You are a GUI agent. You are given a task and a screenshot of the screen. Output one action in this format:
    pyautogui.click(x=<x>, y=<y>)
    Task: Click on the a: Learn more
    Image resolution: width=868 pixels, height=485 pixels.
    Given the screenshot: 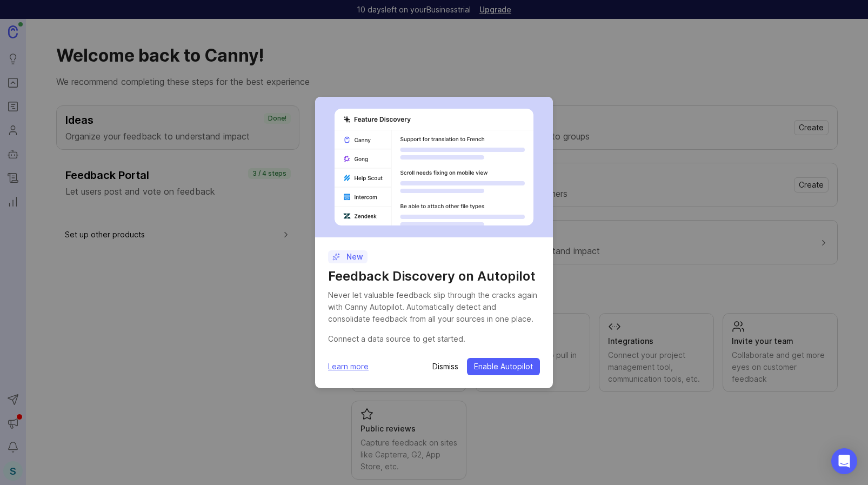 What is the action you would take?
    pyautogui.click(x=348, y=366)
    